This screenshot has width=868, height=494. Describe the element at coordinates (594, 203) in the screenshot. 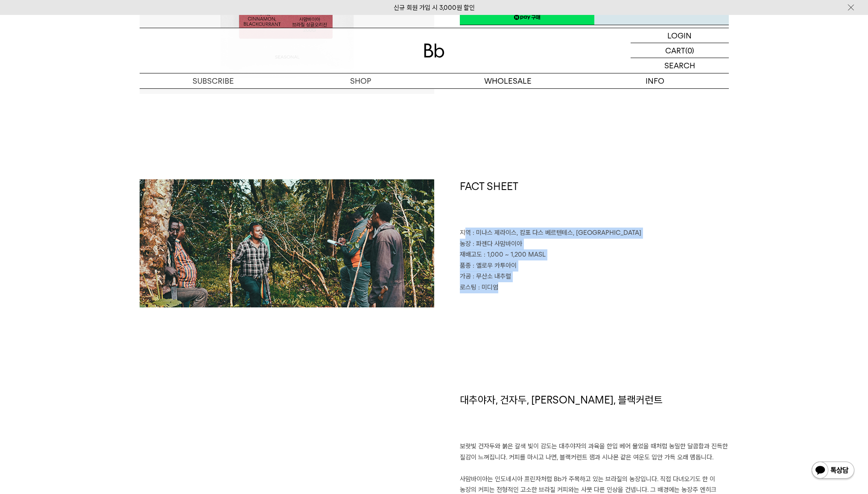

I see `h1: FACT SHEET` at that location.